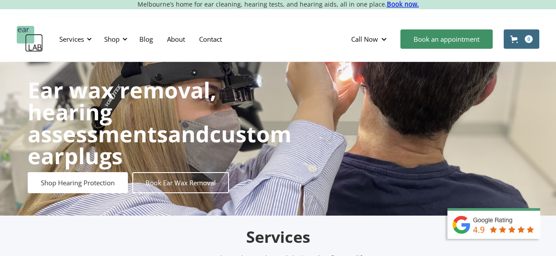 The width and height of the screenshot is (556, 256). What do you see at coordinates (278, 237) in the screenshot?
I see `h2: Services` at bounding box center [278, 237].